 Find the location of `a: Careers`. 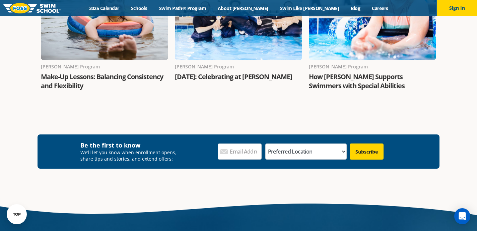

a: Careers is located at coordinates (380, 8).